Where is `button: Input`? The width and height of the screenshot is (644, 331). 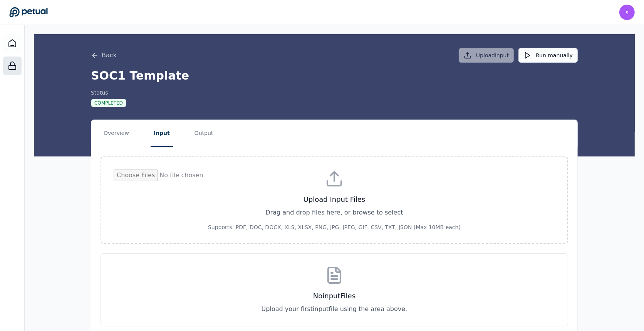 button: Input is located at coordinates (162, 133).